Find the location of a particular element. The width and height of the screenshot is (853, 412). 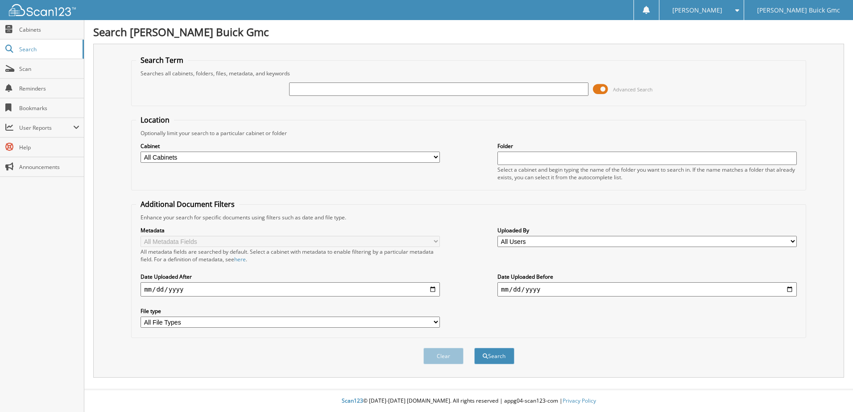

label: Metadata is located at coordinates (290, 230).